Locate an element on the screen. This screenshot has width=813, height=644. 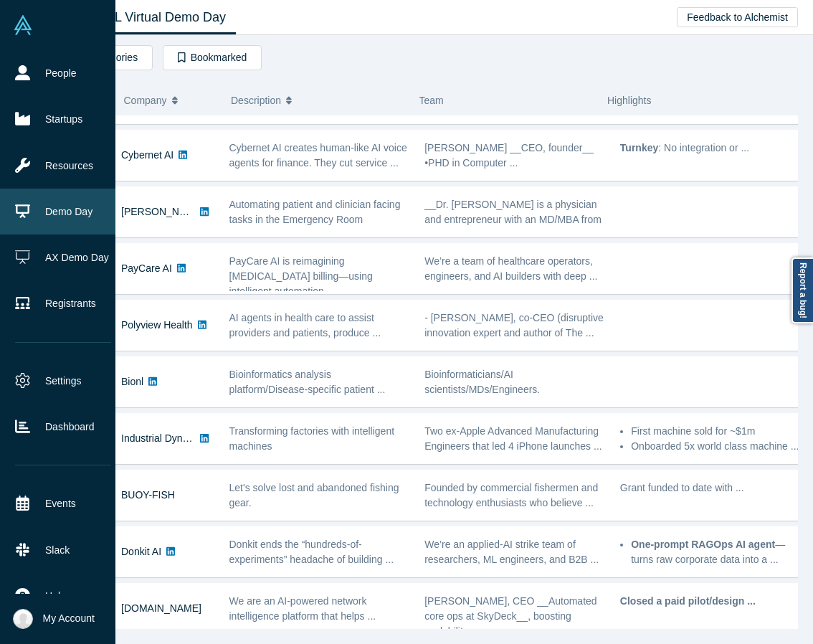
a: Donkit AI is located at coordinates (141, 552).